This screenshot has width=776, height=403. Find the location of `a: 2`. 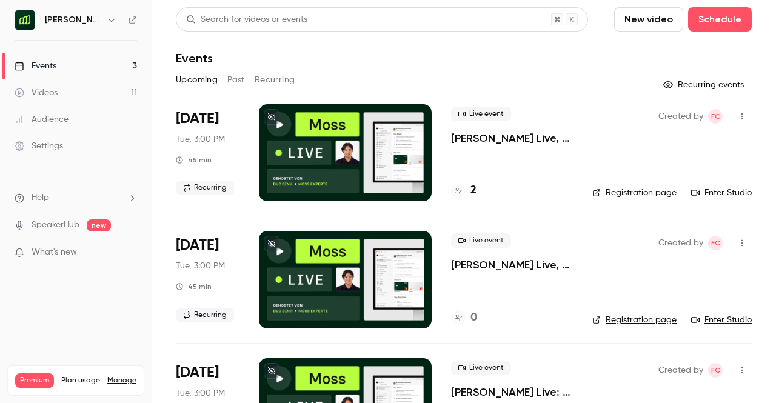

a: 2 is located at coordinates (464, 190).